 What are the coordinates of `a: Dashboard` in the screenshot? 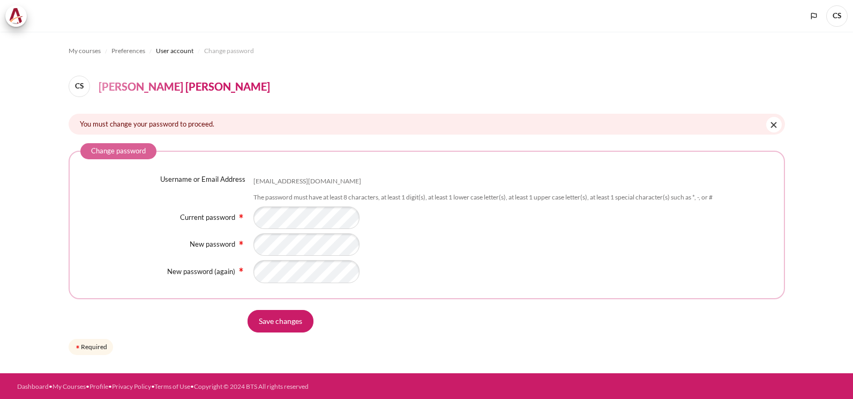 It's located at (33, 386).